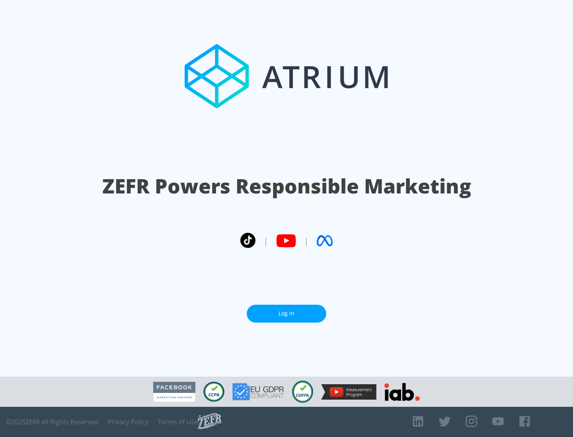  I want to click on img: COPPA Compliant, so click(302, 392).